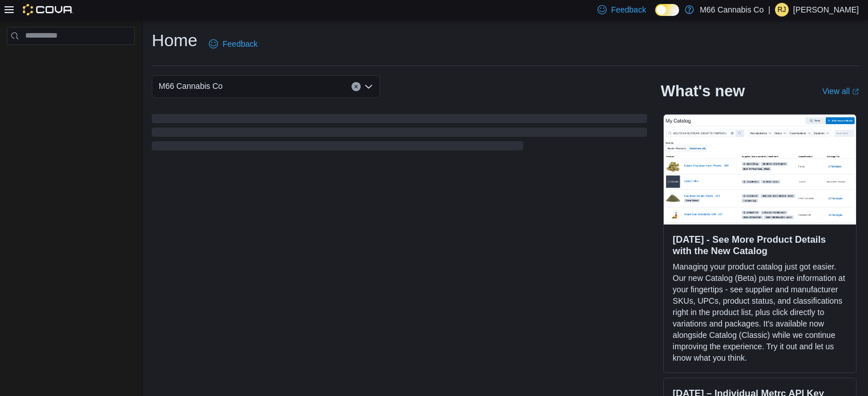  I want to click on span: Loading, so click(400, 134).